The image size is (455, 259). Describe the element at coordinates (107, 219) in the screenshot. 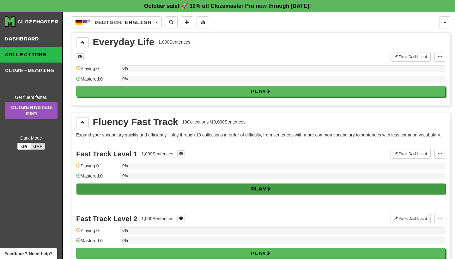

I see `div: Fast Track Level 2` at that location.